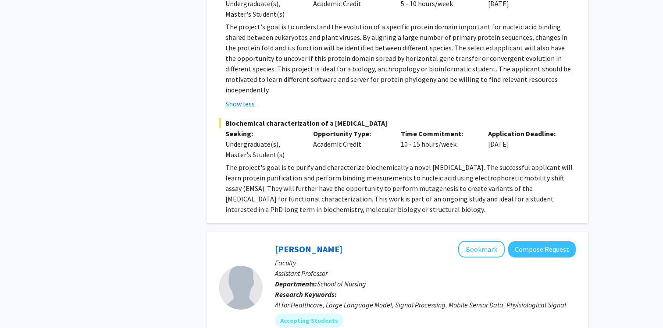  I want to click on p: Assistant Professor, so click(425, 274).